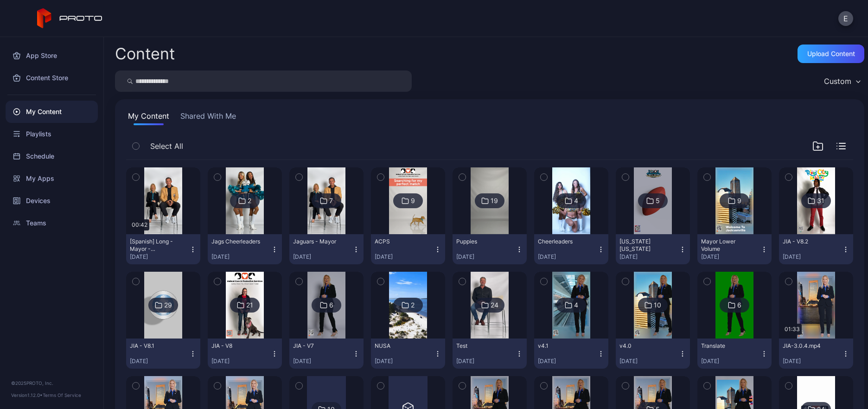  What do you see at coordinates (52, 134) in the screenshot?
I see `a: Playlists` at bounding box center [52, 134].